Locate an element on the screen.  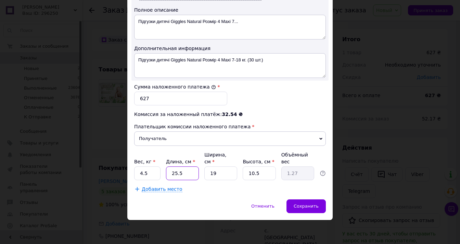
div: Полное описание is located at coordinates (230, 10).